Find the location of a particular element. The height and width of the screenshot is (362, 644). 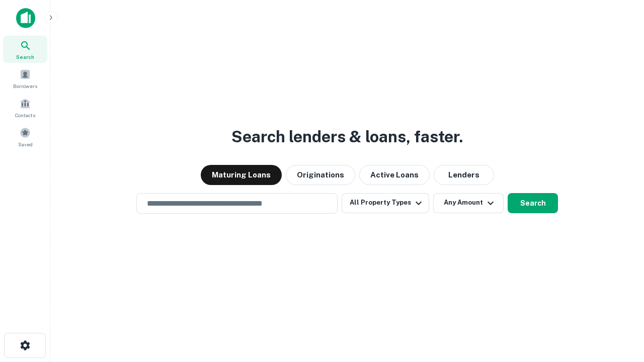

button: Lenders is located at coordinates (464, 175).